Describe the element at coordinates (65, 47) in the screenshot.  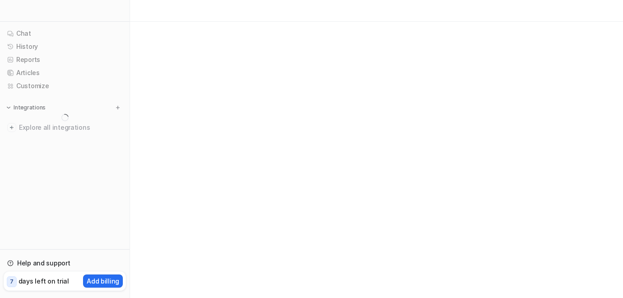
I see `a: History` at that location.